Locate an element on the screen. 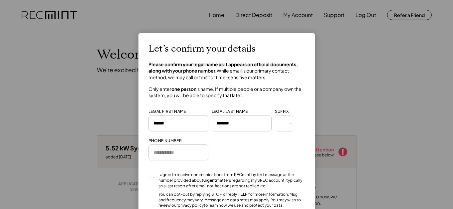  h4: While email is our primary contact method, we may call or text for time-sensitive matters. is located at coordinates (227, 71).